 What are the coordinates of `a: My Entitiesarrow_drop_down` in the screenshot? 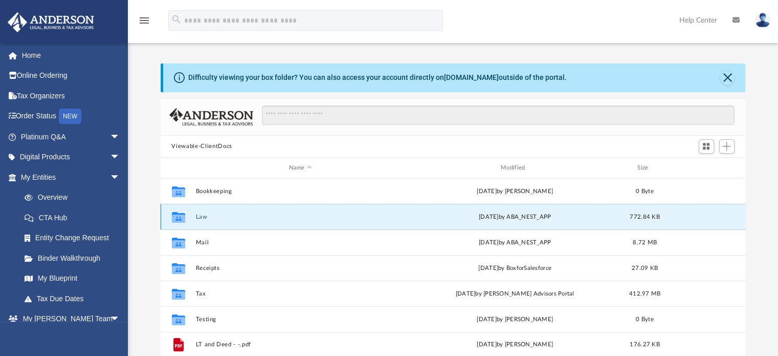 It's located at (71, 177).